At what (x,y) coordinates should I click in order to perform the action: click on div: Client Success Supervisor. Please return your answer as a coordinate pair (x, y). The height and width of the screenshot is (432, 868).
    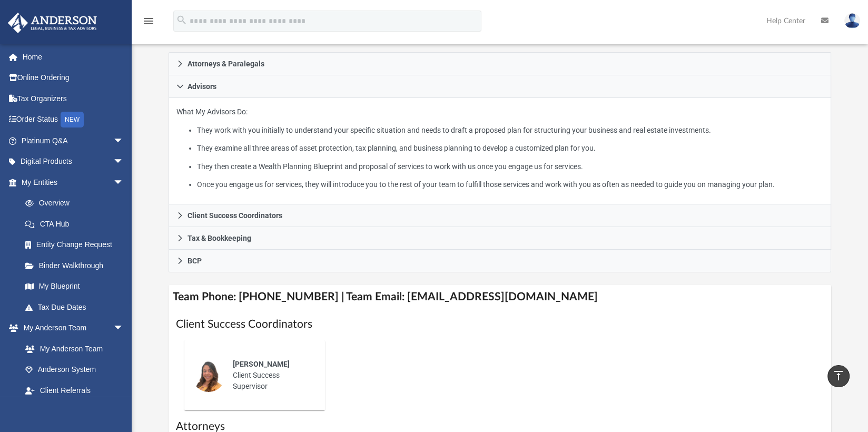
    Looking at the image, I should click on (271, 375).